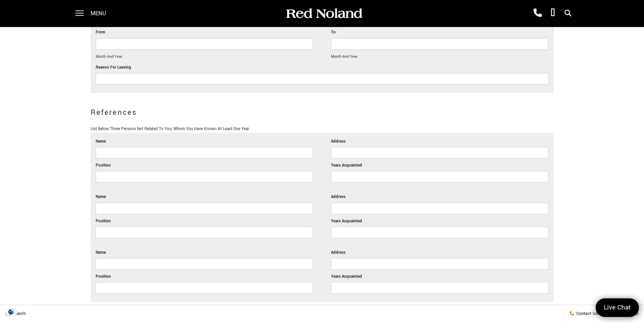 The height and width of the screenshot is (322, 644). I want to click on a: Live Chat, so click(617, 308).